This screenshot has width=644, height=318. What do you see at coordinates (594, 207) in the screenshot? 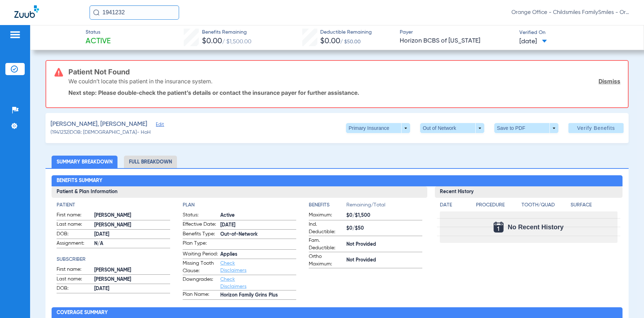
I see `app-breakdown-title: Surface` at bounding box center [594, 207].